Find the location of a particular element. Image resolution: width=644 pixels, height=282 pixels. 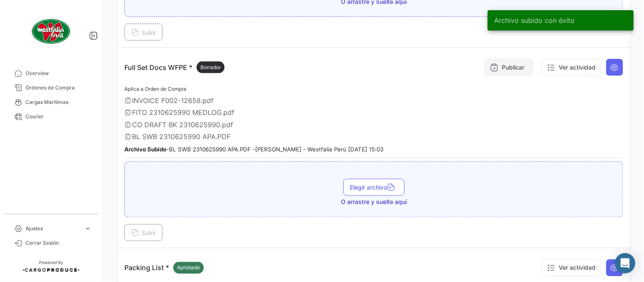

b: Archivo Subido is located at coordinates (145, 150).